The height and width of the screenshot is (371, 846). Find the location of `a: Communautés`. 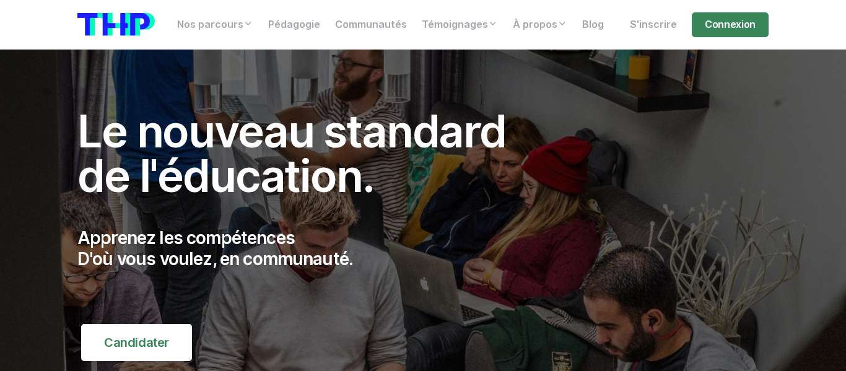

a: Communautés is located at coordinates (371, 25).